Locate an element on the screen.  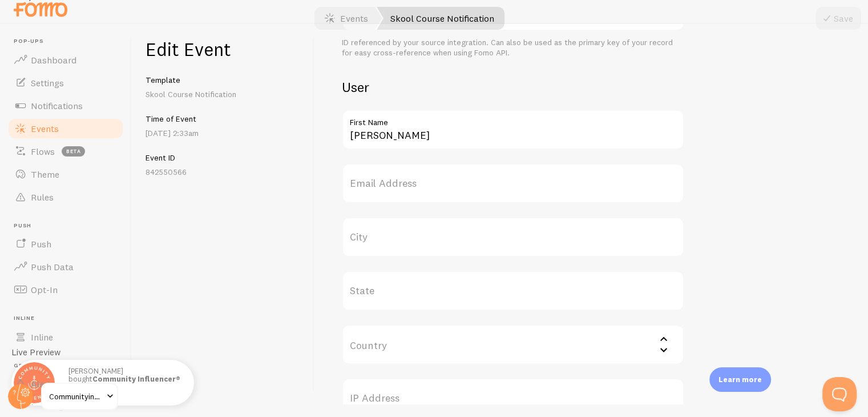
label: First Name is located at coordinates (513, 119).